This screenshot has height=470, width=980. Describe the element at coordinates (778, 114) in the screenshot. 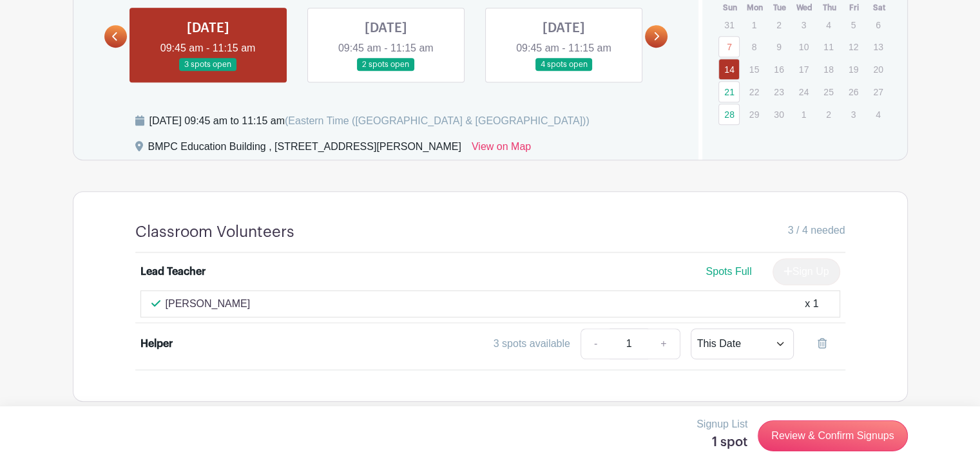

I see `p: 30` at that location.